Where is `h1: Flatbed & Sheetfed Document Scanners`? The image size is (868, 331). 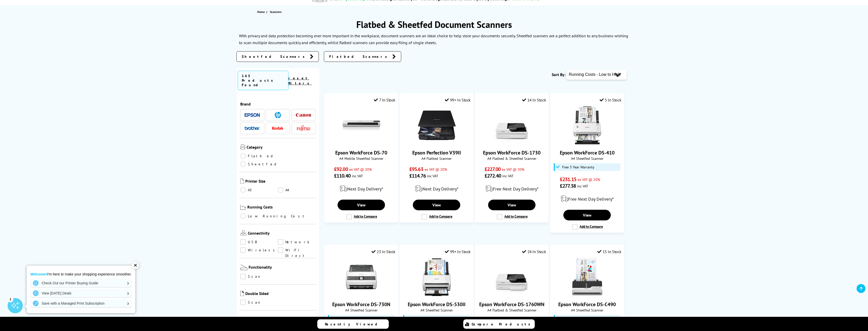 h1: Flatbed & Sheetfed Document Scanners is located at coordinates (434, 24).